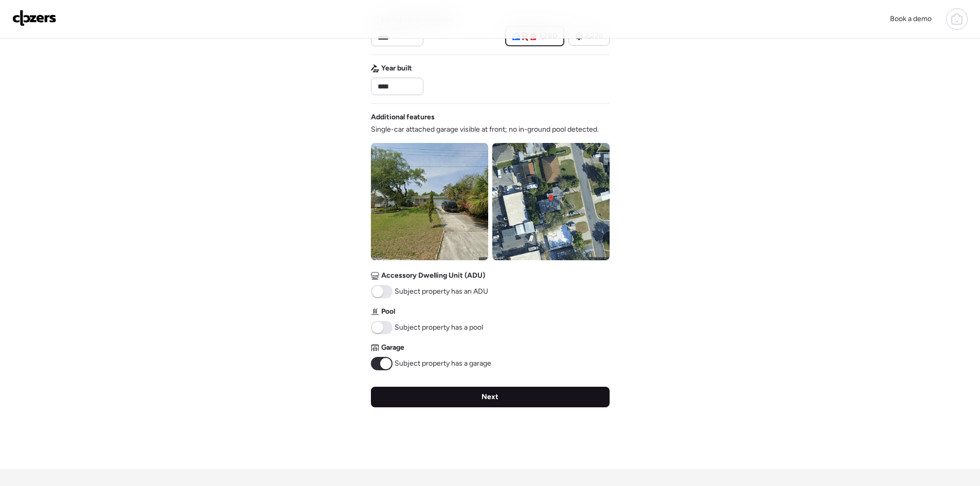 Image resolution: width=980 pixels, height=486 pixels. Describe the element at coordinates (443, 363) in the screenshot. I see `span: Subject property has a garage` at that location.